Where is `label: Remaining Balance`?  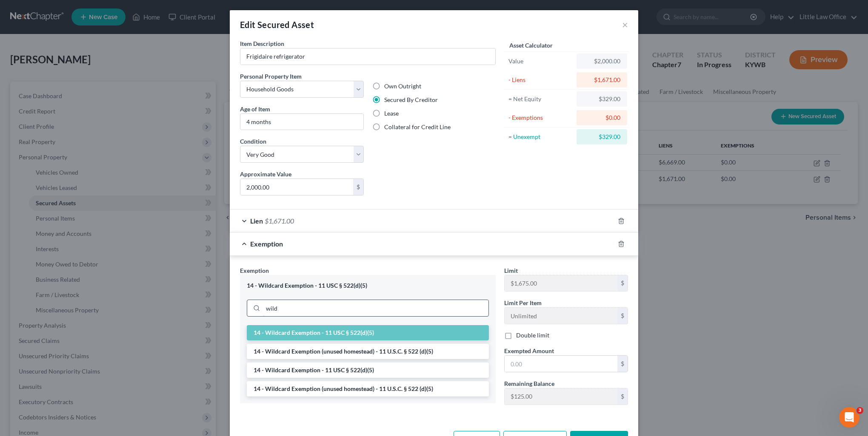
label: Remaining Balance is located at coordinates (529, 383).